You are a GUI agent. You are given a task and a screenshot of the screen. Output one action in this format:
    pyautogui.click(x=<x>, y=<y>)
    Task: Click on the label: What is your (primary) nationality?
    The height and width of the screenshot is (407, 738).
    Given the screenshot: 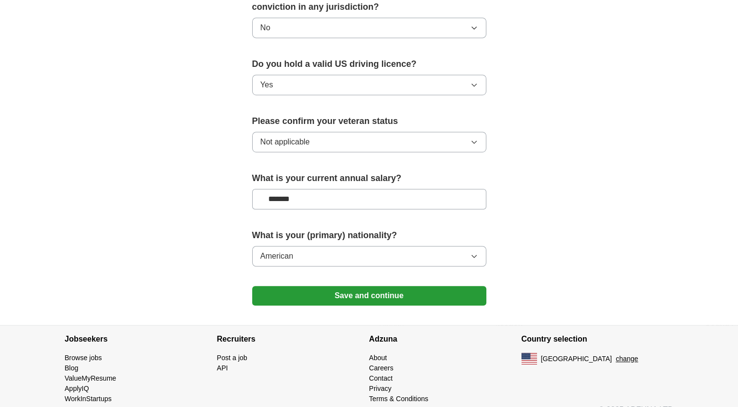 What is the action you would take?
    pyautogui.click(x=369, y=235)
    